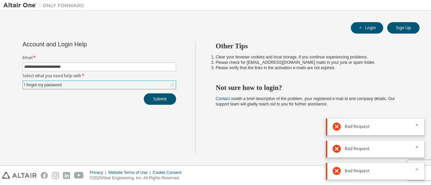 This screenshot has height=185, width=431. I want to click on button: Login, so click(367, 28).